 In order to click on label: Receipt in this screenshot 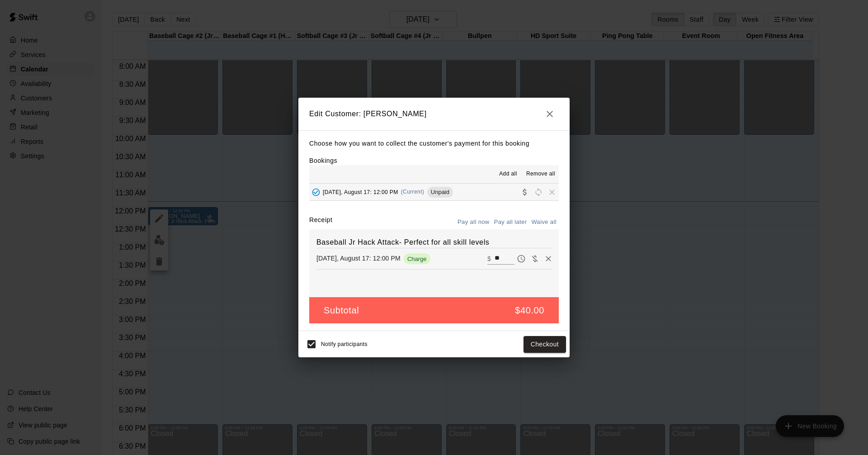, I will do `click(320, 222)`.